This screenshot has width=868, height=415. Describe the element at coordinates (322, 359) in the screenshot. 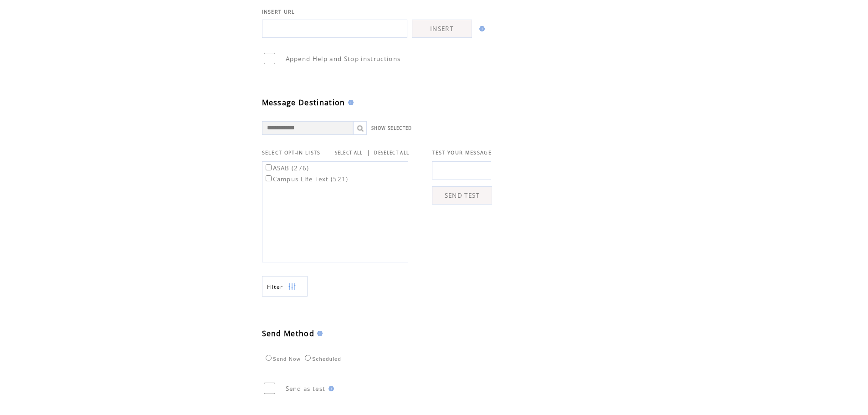

I see `label: Scheduled` at that location.